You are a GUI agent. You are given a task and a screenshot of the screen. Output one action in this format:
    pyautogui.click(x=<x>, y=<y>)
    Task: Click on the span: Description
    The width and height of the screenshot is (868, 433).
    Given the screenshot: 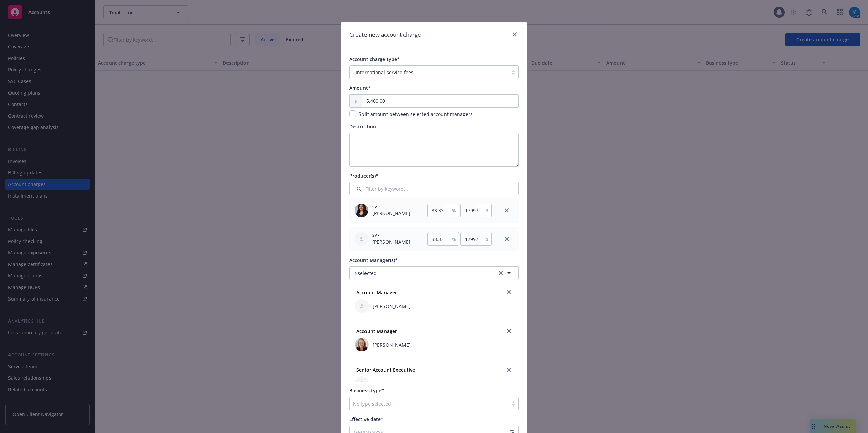 What is the action you would take?
    pyautogui.click(x=363, y=127)
    